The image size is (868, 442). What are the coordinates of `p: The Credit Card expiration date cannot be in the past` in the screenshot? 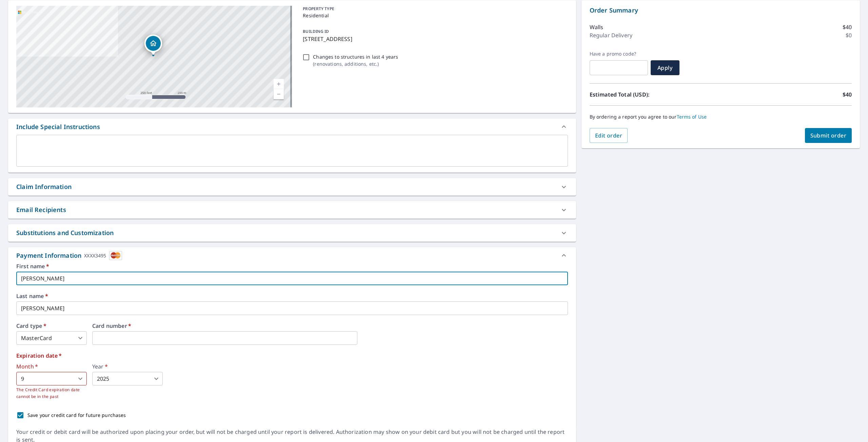 It's located at (52, 393).